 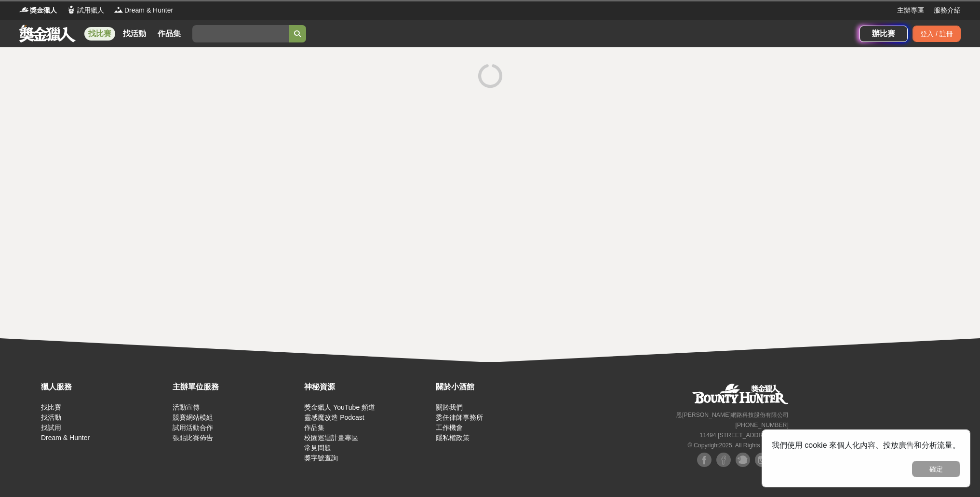 I want to click on a: 獎字號查詢, so click(x=321, y=458).